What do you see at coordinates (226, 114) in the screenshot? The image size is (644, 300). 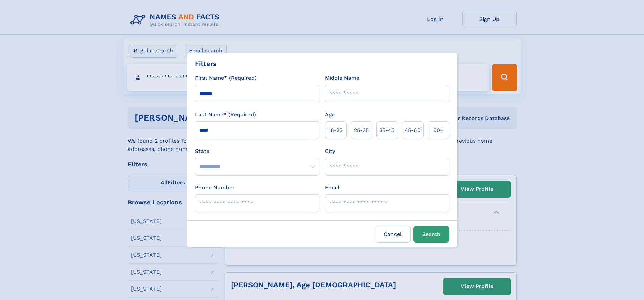 I see `label: Last Name* (Required)` at bounding box center [226, 114].